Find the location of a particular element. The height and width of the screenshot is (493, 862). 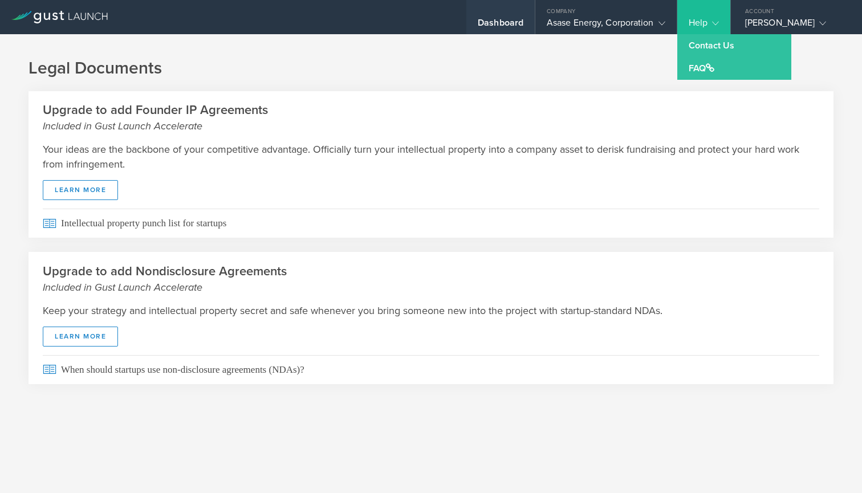

h2: Upgrade to add Nondisclosure Agreements is located at coordinates (431, 279).